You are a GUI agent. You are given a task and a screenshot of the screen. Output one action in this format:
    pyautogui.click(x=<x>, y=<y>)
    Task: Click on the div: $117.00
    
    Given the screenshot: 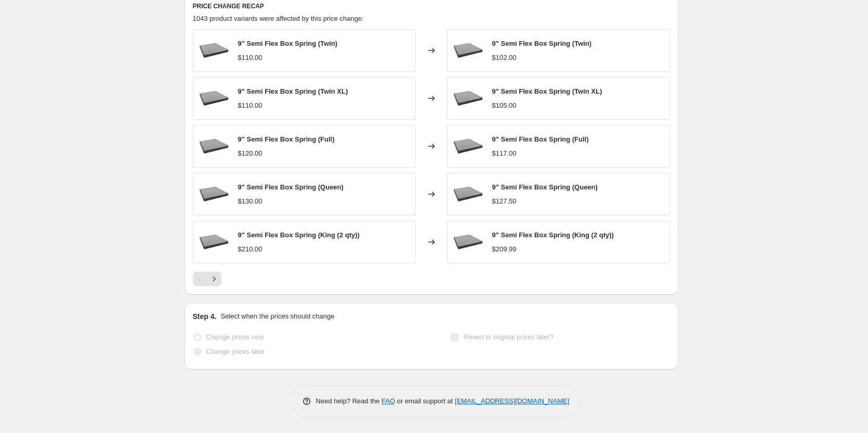 What is the action you would take?
    pyautogui.click(x=504, y=154)
    